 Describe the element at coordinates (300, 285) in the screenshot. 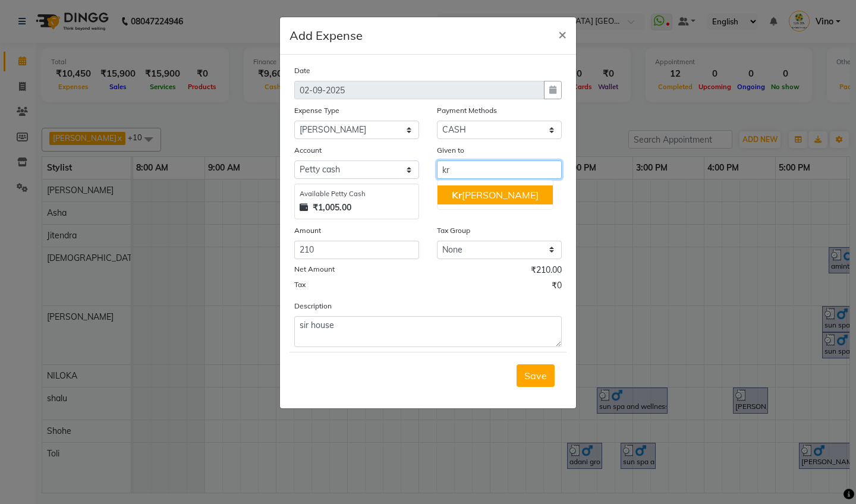

I see `label: Tax` at that location.